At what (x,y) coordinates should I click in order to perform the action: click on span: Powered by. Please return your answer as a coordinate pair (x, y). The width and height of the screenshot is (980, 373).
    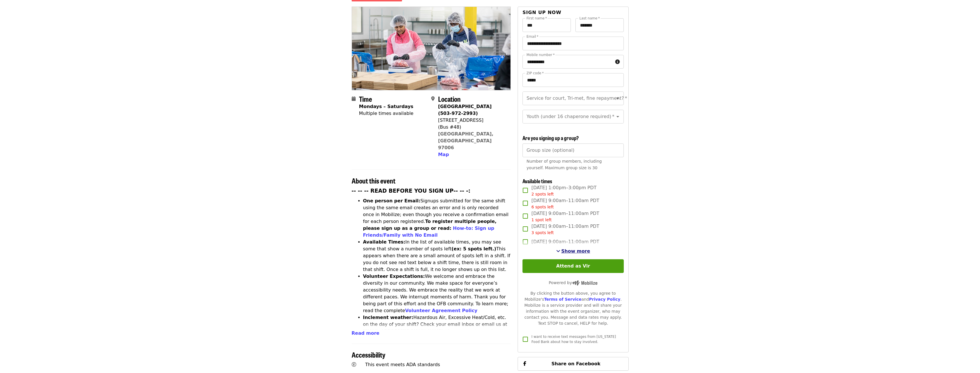
    Looking at the image, I should click on (574, 283).